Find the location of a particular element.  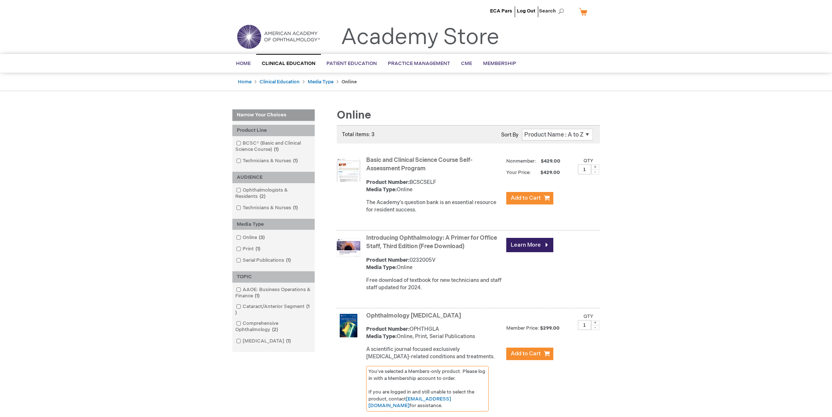

a: AAOE: Business Operations & Finance1 is located at coordinates (273, 293).